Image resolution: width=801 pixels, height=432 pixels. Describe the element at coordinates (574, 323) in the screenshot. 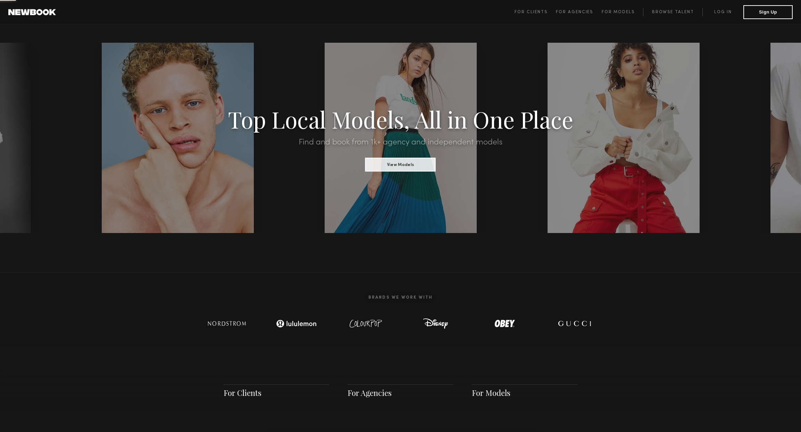

I see `img: logo-gucci.svg` at that location.